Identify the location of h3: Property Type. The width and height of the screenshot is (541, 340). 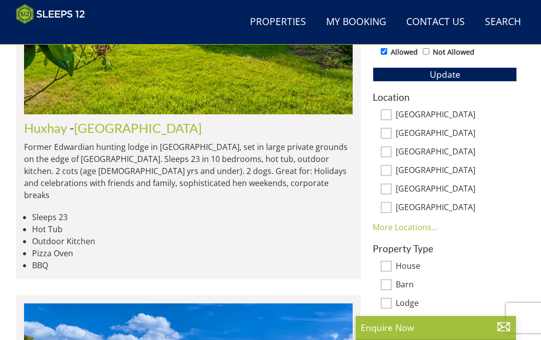
(445, 248).